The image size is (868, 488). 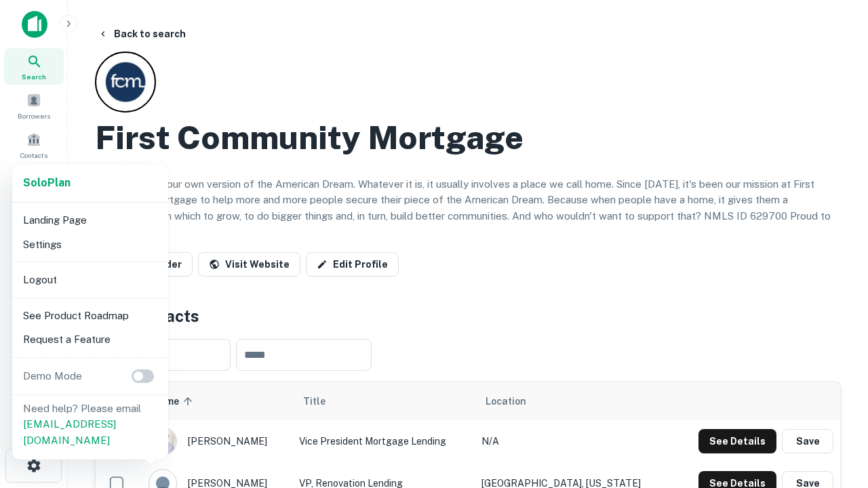 I want to click on strong: Solo Plan, so click(x=47, y=183).